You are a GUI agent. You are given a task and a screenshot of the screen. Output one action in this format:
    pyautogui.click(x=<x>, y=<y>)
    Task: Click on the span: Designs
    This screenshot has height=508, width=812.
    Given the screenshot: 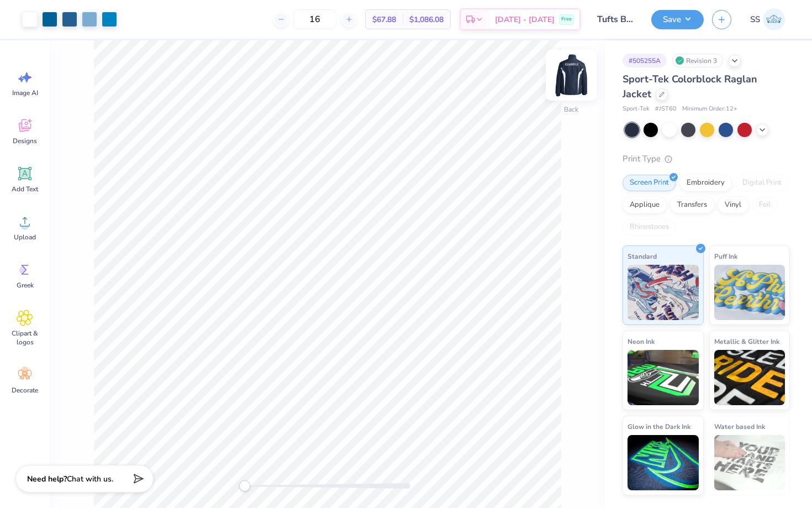 What is the action you would take?
    pyautogui.click(x=25, y=141)
    